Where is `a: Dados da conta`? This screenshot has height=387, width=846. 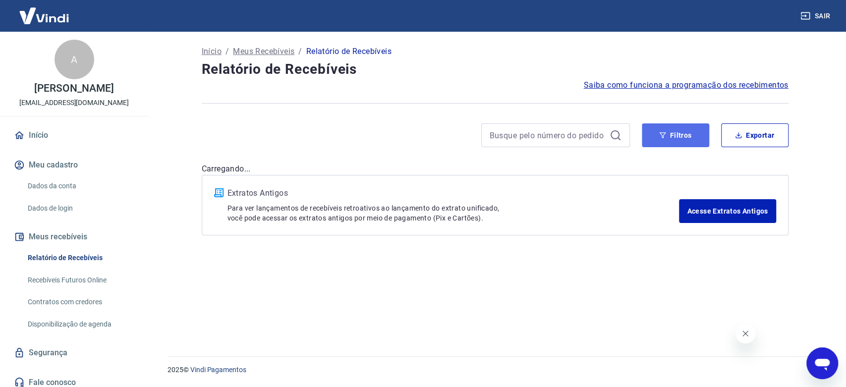
a: Dados da conta is located at coordinates (80, 186).